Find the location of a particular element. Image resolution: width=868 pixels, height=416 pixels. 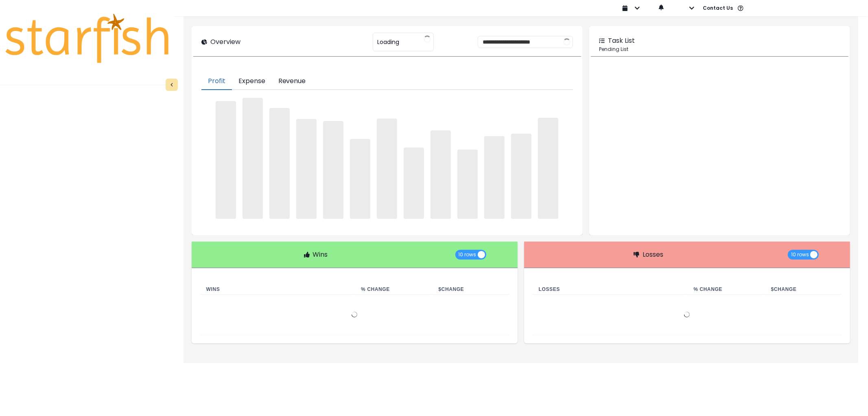

th: Losses is located at coordinates (610, 290).